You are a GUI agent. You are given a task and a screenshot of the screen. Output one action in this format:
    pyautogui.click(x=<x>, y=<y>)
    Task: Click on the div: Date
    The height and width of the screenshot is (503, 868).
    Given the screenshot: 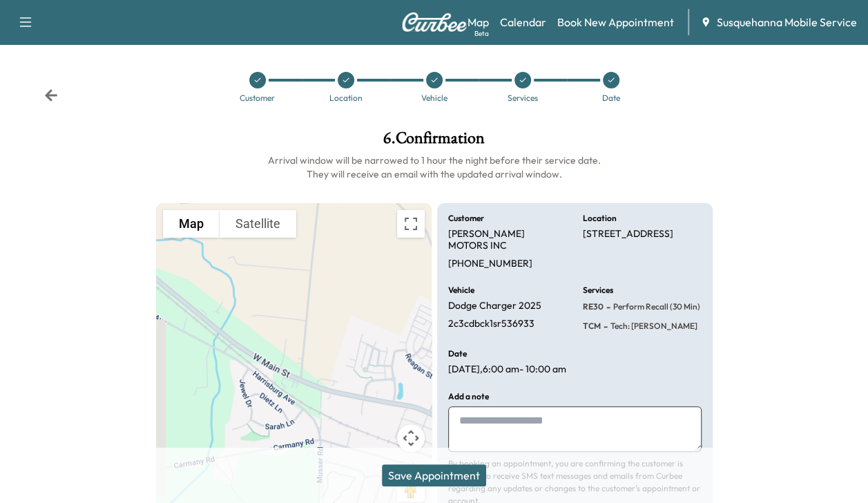 What is the action you would take?
    pyautogui.click(x=611, y=98)
    